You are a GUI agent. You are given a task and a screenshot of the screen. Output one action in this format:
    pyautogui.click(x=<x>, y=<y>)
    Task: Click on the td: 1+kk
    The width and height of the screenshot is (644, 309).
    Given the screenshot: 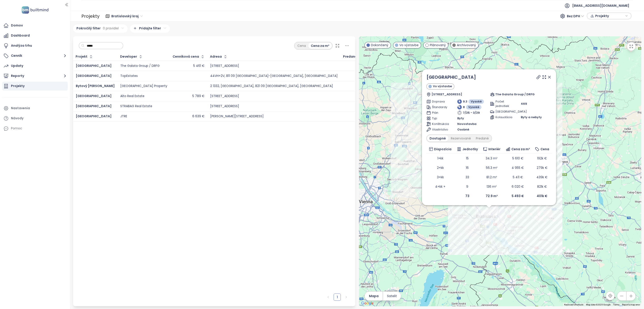 What is the action you would take?
    pyautogui.click(x=441, y=158)
    